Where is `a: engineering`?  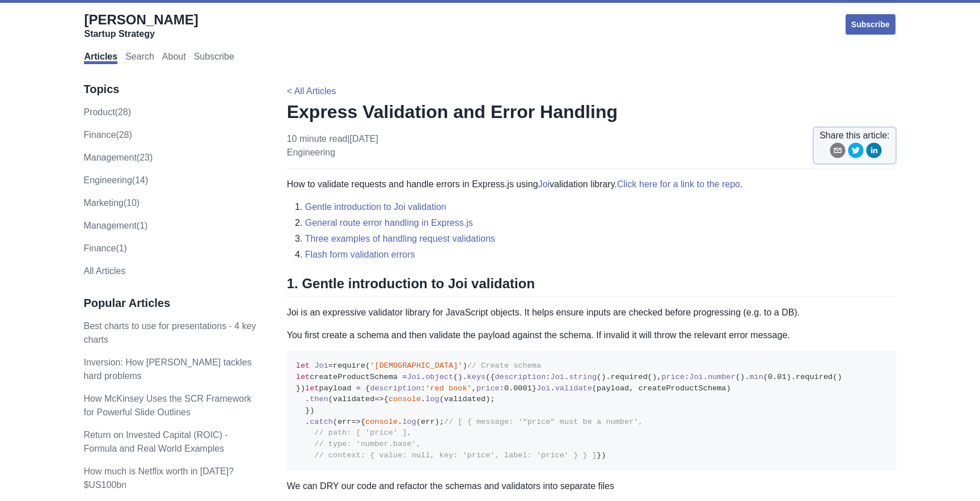
a: engineering is located at coordinates (311, 152).